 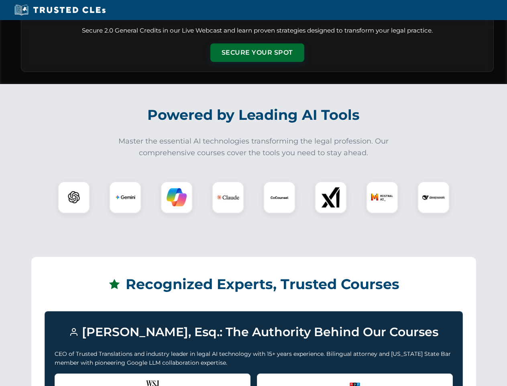 I want to click on img: xAI Logo, so click(x=331, y=197).